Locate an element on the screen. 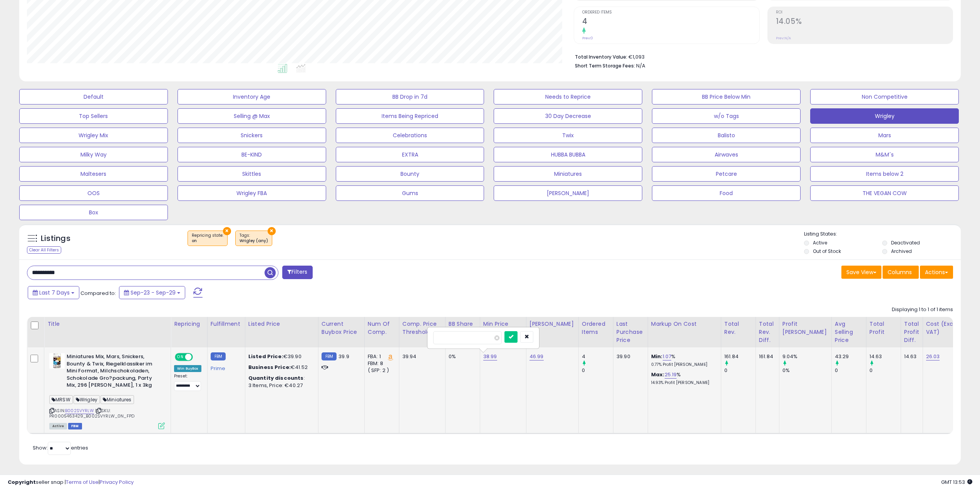 This screenshot has height=490, width=980. span: OFF is located at coordinates (198, 357).